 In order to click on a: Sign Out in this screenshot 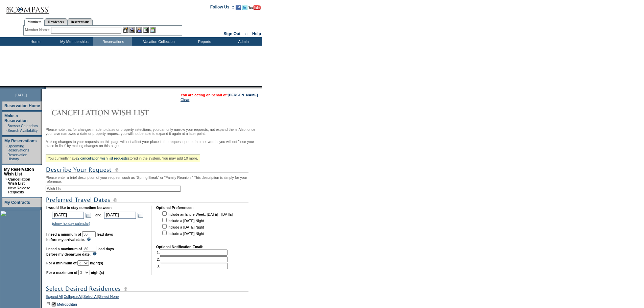, I will do `click(232, 34)`.